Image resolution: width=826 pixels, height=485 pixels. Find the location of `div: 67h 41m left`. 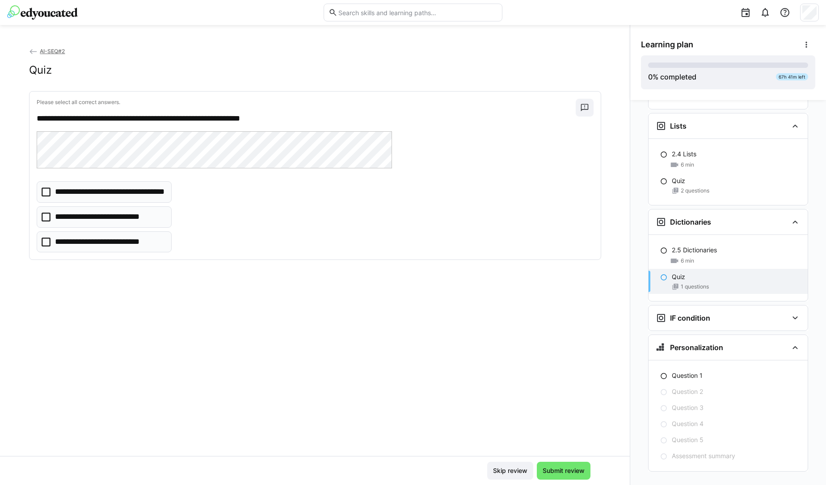

div: 67h 41m left is located at coordinates (792, 77).